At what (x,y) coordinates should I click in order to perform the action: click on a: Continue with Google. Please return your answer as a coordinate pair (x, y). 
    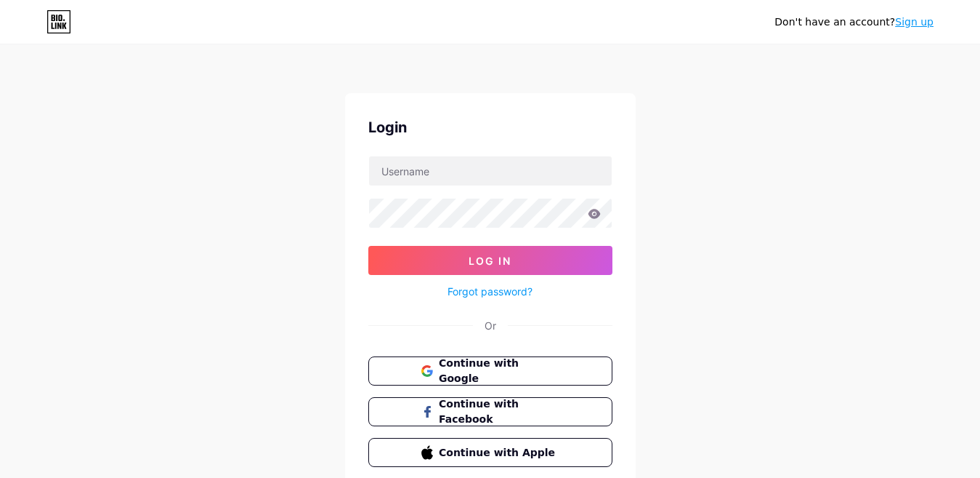
    Looking at the image, I should click on (490, 371).